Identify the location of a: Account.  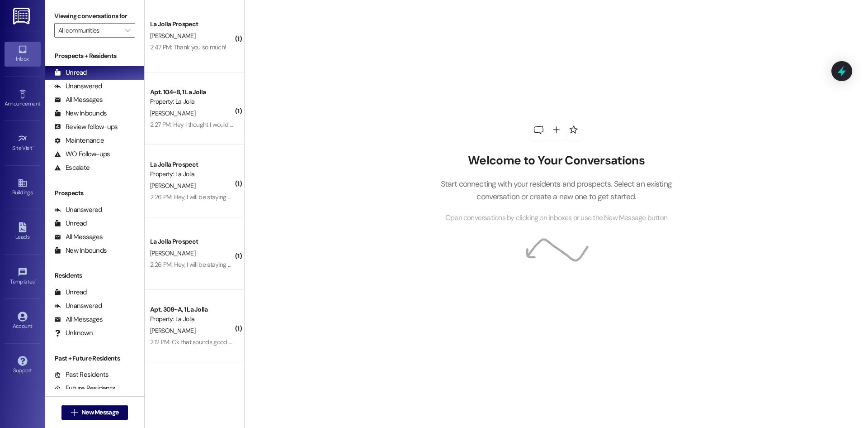
(23, 321).